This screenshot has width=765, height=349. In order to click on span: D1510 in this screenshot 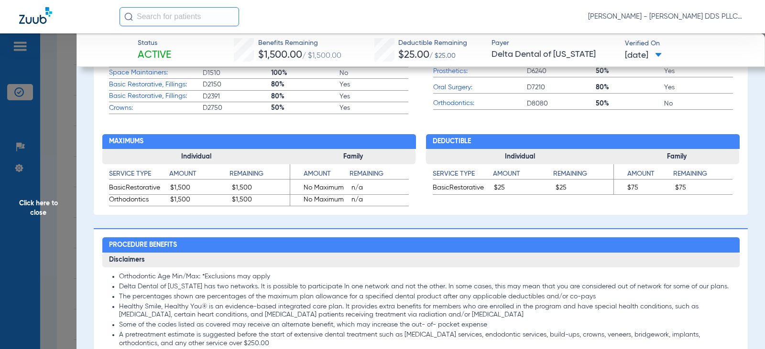, I will do `click(237, 73)`.